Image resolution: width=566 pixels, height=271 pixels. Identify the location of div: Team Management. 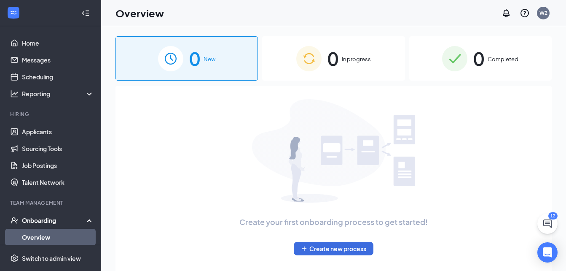
(51, 202).